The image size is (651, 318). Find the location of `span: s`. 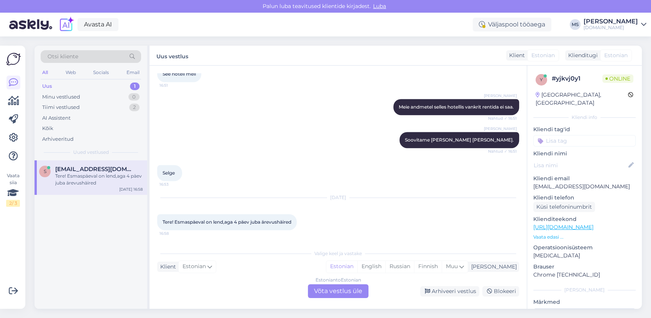

span: s is located at coordinates (45, 171).